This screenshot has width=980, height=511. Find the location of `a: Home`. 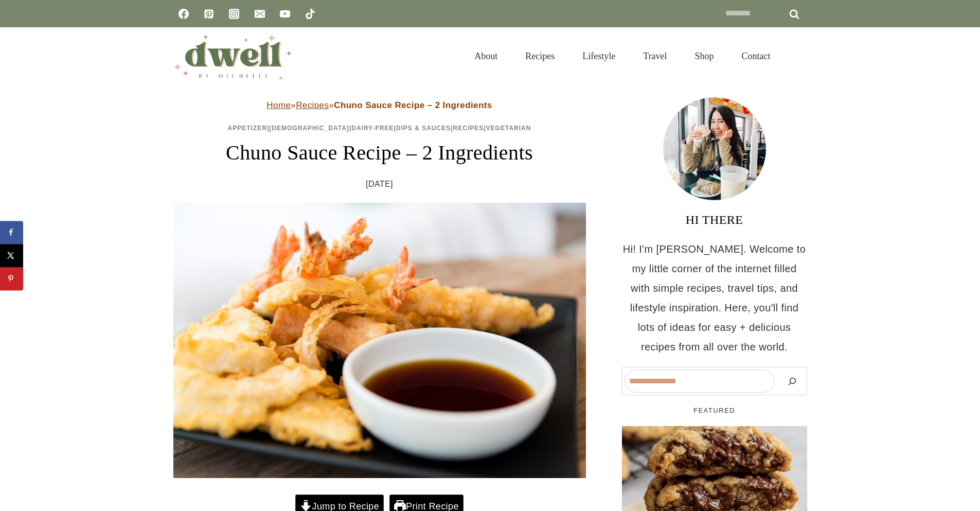

a: Home is located at coordinates (278, 105).